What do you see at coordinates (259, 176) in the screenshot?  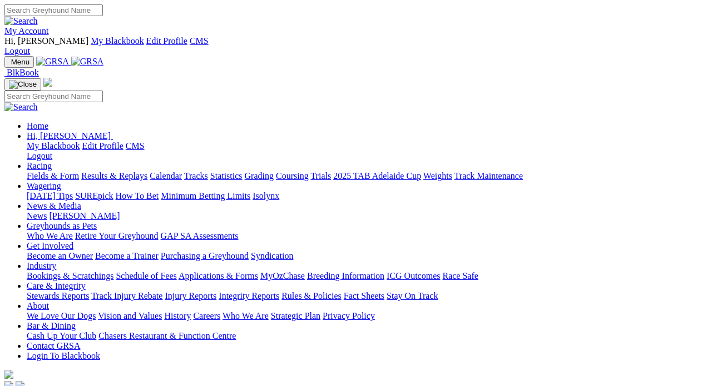 I see `a: Grading` at bounding box center [259, 176].